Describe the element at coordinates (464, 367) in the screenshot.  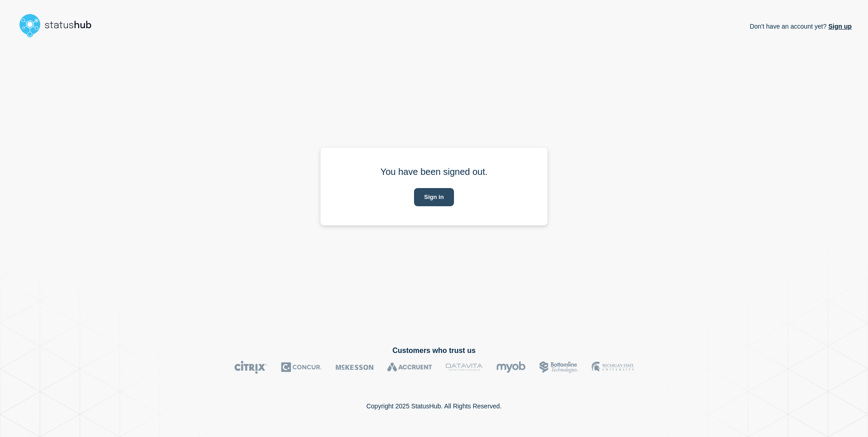
I see `img: DataVita logo` at that location.